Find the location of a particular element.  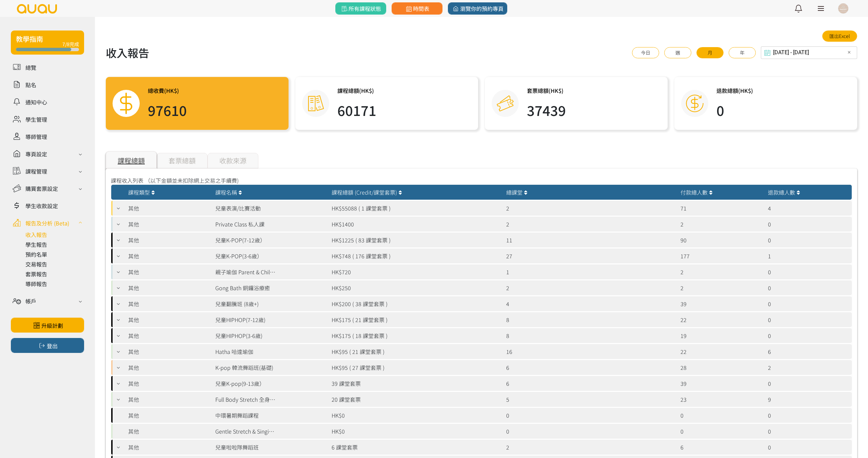

span: 所有課程狀態 is located at coordinates (360, 8).